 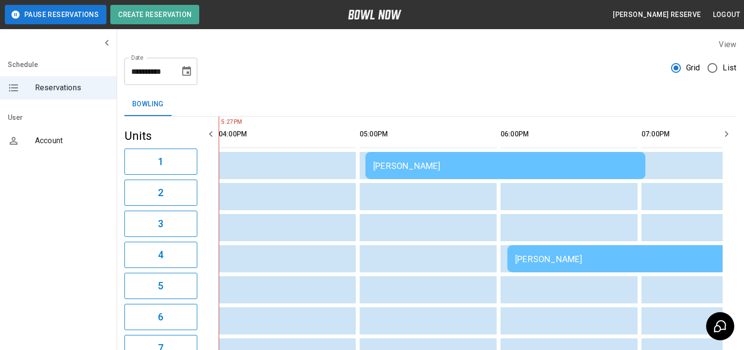 What do you see at coordinates (730, 68) in the screenshot?
I see `span: List` at bounding box center [730, 68].